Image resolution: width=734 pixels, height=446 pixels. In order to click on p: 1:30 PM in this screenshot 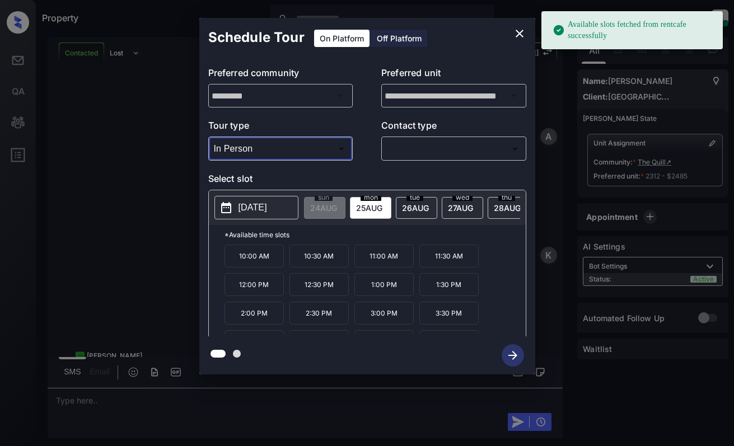, I will do `click(449, 284)`.